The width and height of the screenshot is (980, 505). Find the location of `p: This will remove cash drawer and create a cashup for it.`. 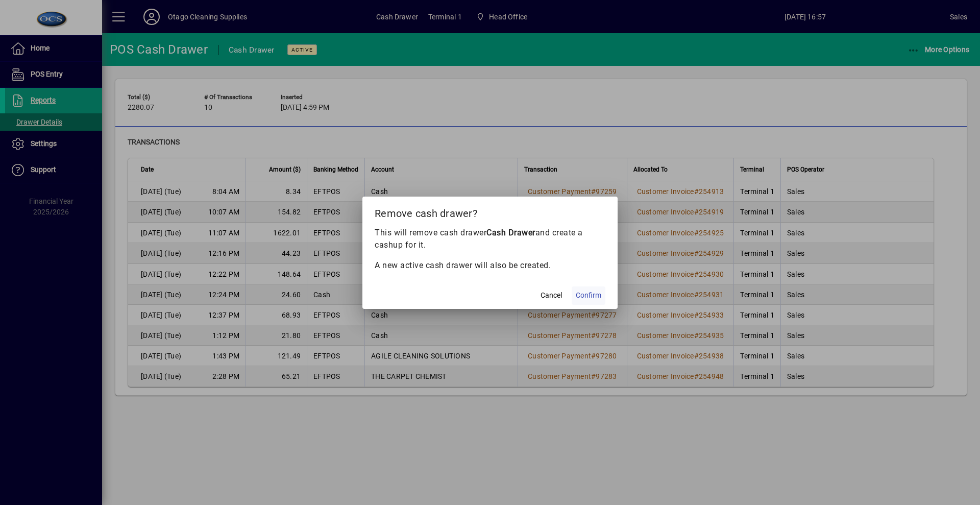

p: This will remove cash drawer and create a cashup for it. is located at coordinates (490, 239).